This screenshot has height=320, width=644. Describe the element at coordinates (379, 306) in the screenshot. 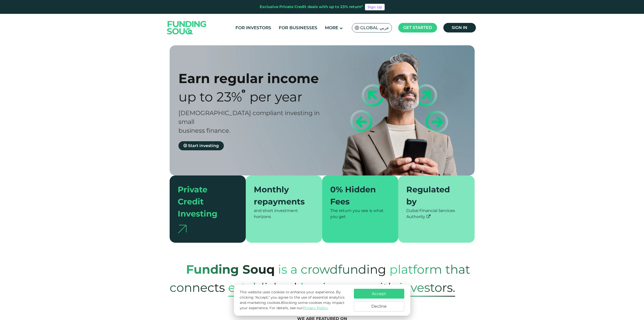

I see `button: Decline` at that location.